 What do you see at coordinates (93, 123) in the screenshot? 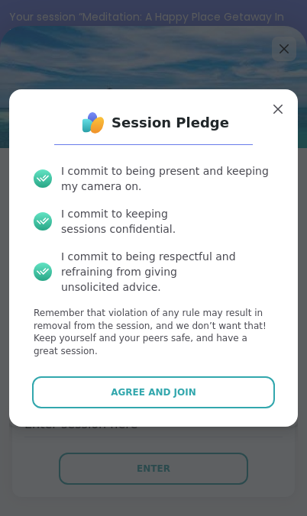
I see `img: ShareWell Logo` at bounding box center [93, 123].